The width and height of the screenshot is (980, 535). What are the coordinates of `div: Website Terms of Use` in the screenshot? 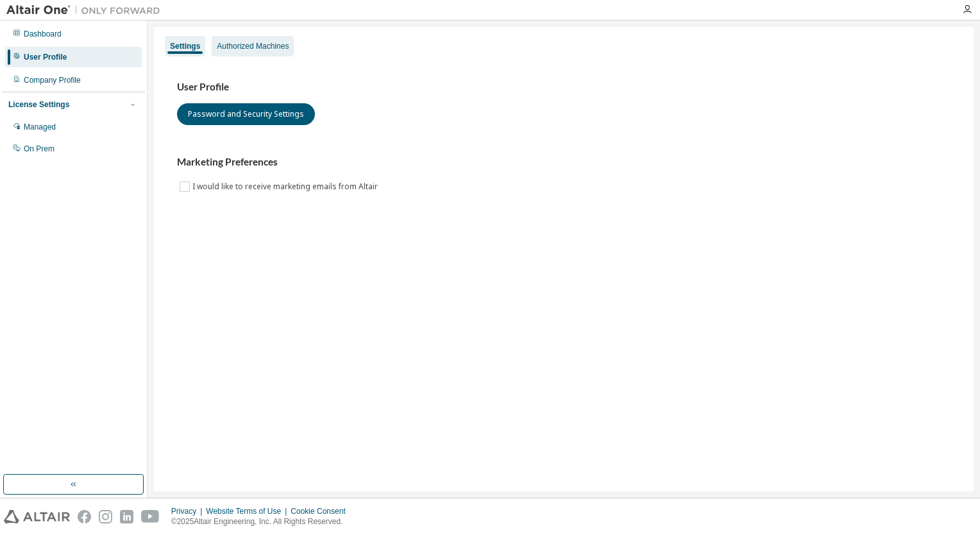 It's located at (248, 511).